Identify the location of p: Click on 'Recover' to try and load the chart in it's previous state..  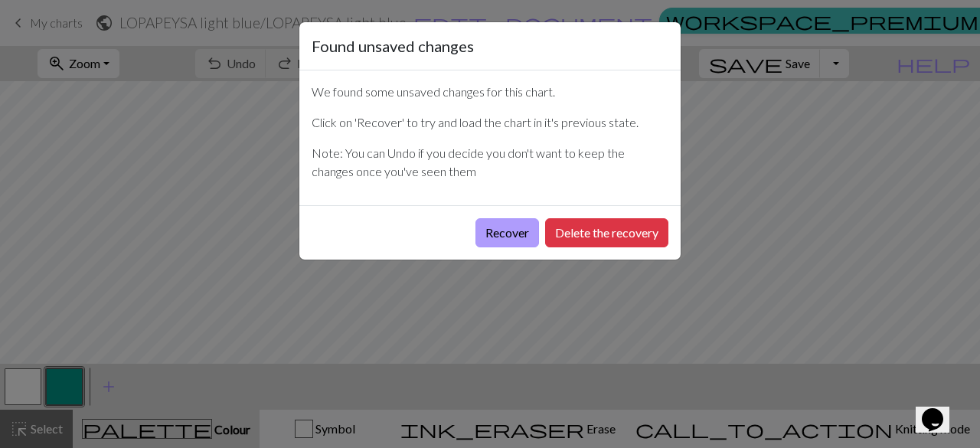
(490, 123).